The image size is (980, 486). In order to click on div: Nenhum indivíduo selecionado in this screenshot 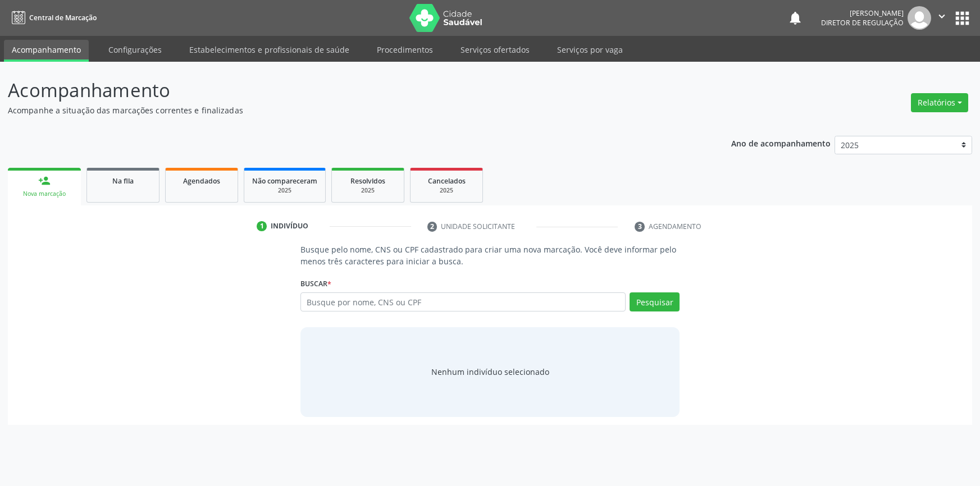, I will do `click(490, 372)`.